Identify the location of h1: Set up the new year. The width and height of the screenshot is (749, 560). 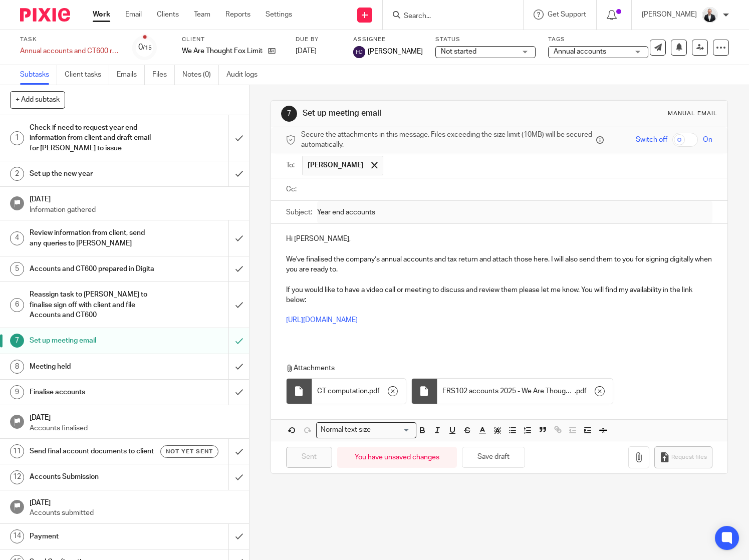
(93, 174).